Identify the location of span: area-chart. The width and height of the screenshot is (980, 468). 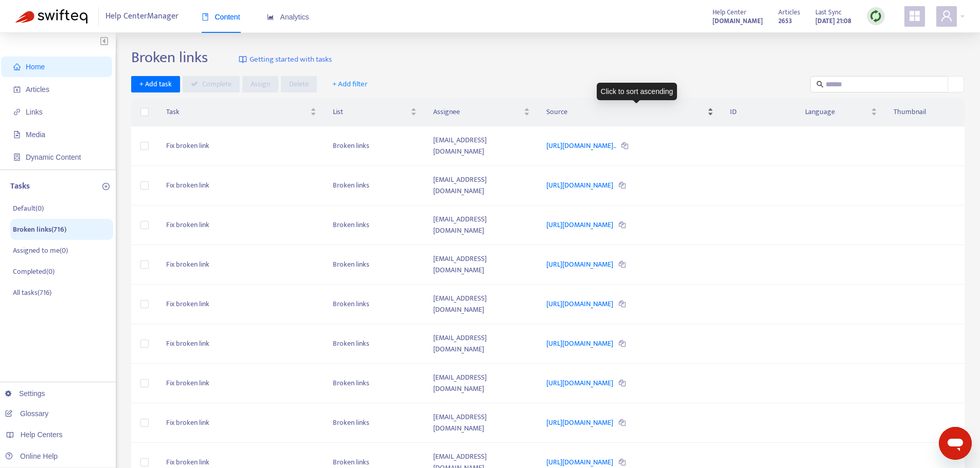
(271, 17).